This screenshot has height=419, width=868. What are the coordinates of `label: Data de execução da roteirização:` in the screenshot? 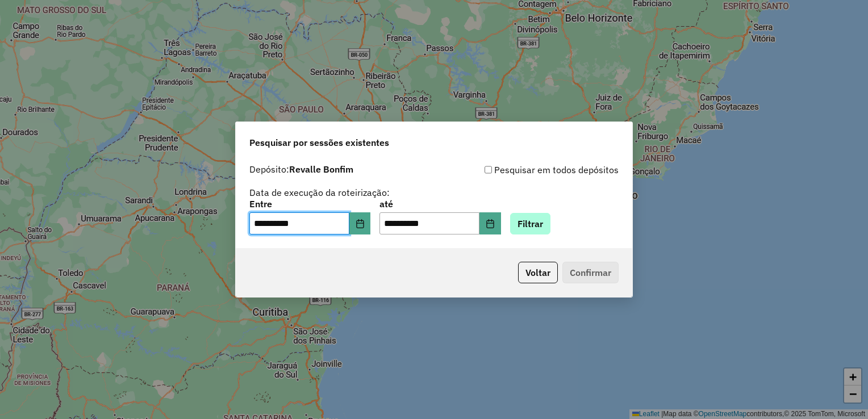 It's located at (319, 193).